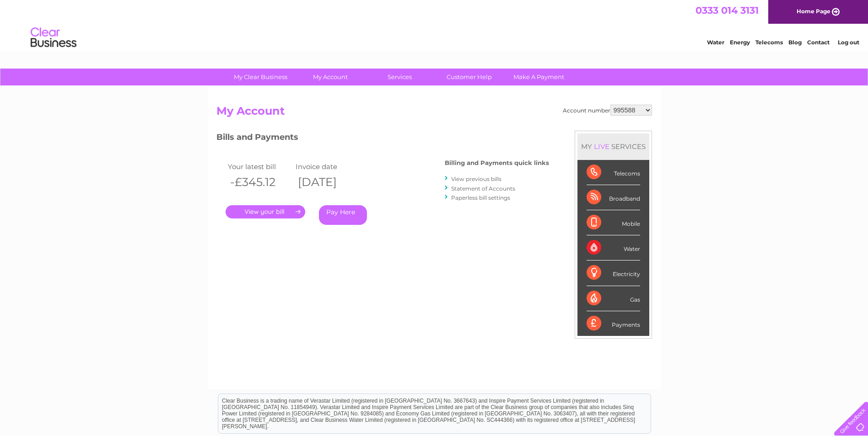  I want to click on a: Customer Help, so click(469, 77).